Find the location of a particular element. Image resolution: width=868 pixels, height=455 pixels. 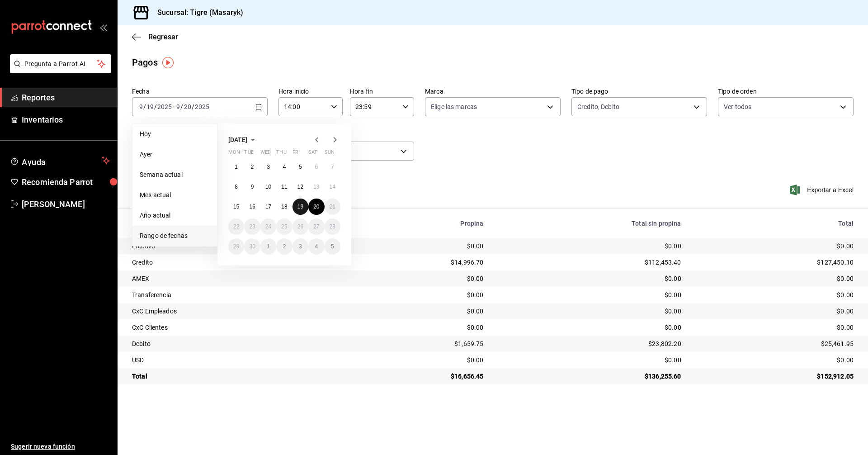

abbr: October 1, 2025 is located at coordinates (268, 247).